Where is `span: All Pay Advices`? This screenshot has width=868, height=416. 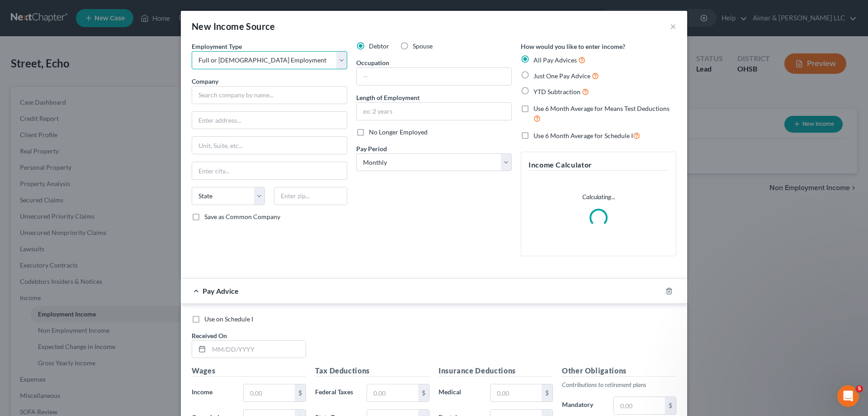 span: All Pay Advices is located at coordinates (555, 59).